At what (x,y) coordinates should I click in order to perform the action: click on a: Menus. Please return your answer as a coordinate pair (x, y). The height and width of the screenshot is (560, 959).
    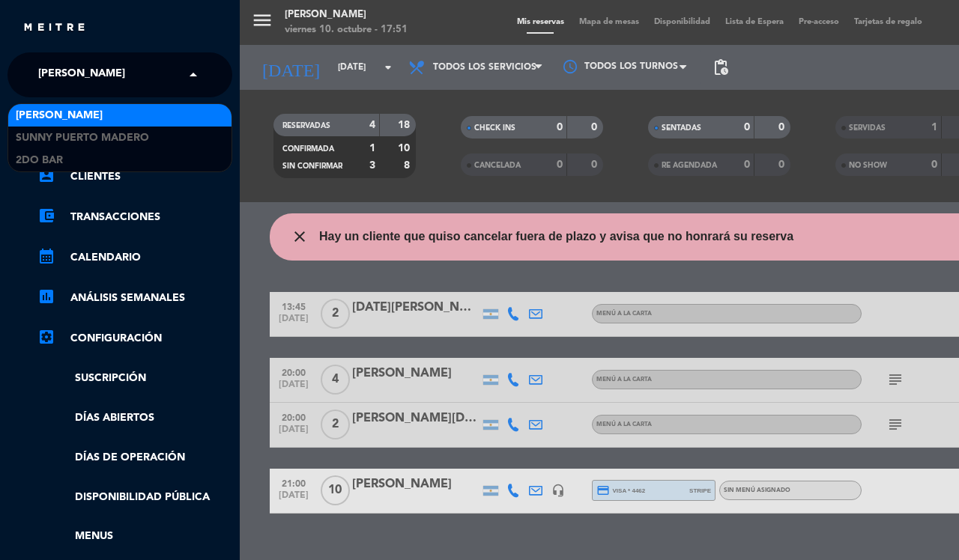
    Looking at the image, I should click on (135, 536).